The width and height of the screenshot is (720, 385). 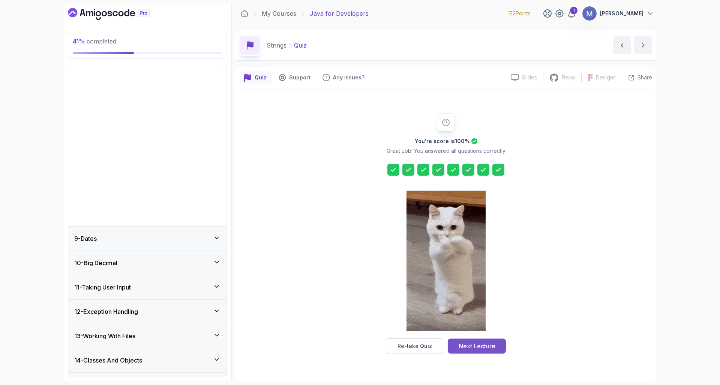 I want to click on p: Great Job! You answered all questions correctly, so click(x=446, y=151).